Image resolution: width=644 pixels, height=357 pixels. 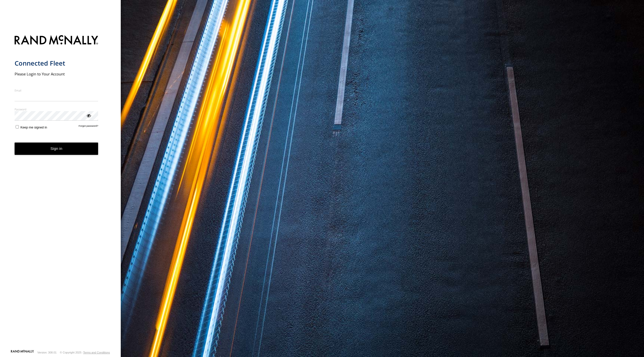 I want to click on label: Email, so click(x=57, y=90).